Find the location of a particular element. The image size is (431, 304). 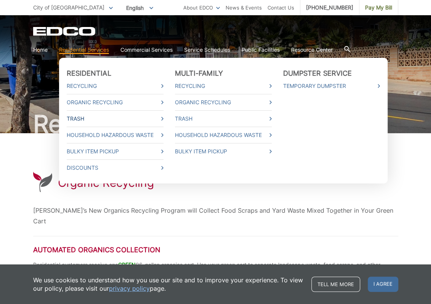

a: Tell me more is located at coordinates (336, 285).